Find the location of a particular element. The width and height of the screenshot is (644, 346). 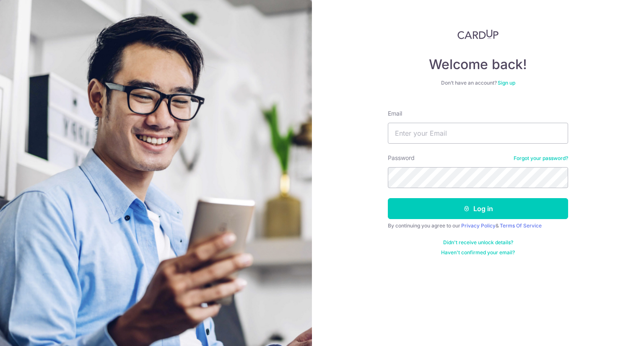

a: Sign up is located at coordinates (507, 82).